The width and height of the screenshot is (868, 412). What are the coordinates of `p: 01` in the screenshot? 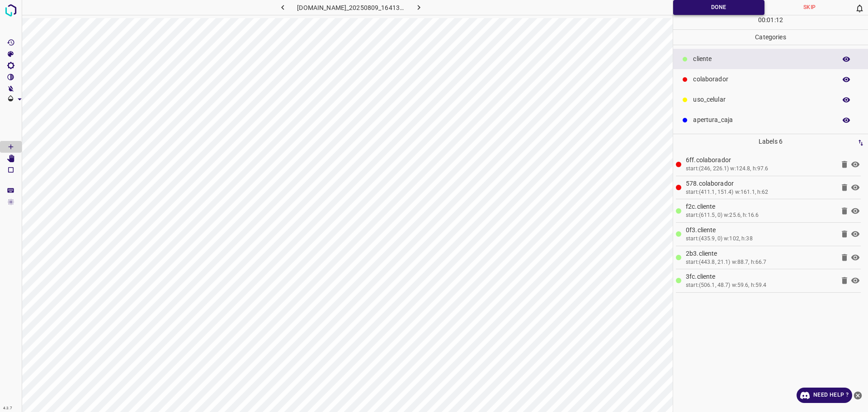 It's located at (770, 20).